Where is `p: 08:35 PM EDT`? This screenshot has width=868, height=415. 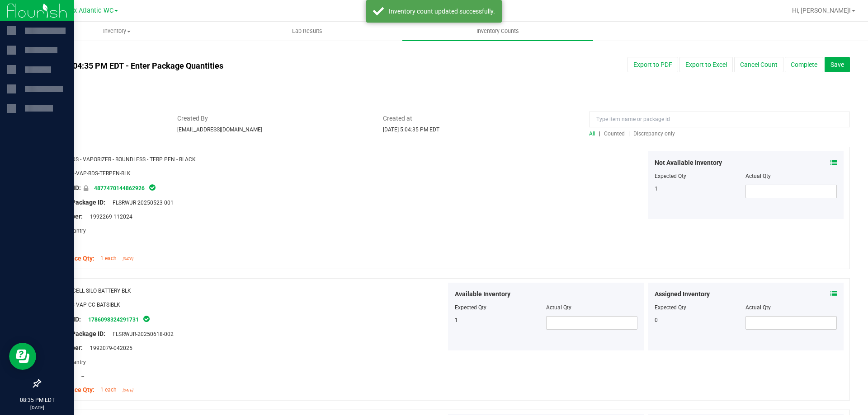
p: 08:35 PM EDT is located at coordinates (37, 401).